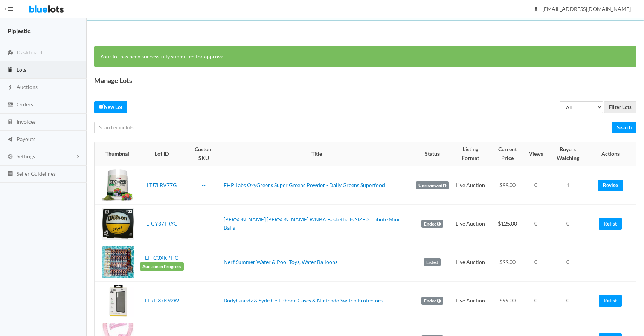 Image resolution: width=644 pixels, height=336 pixels. I want to click on th: Title, so click(317, 154).